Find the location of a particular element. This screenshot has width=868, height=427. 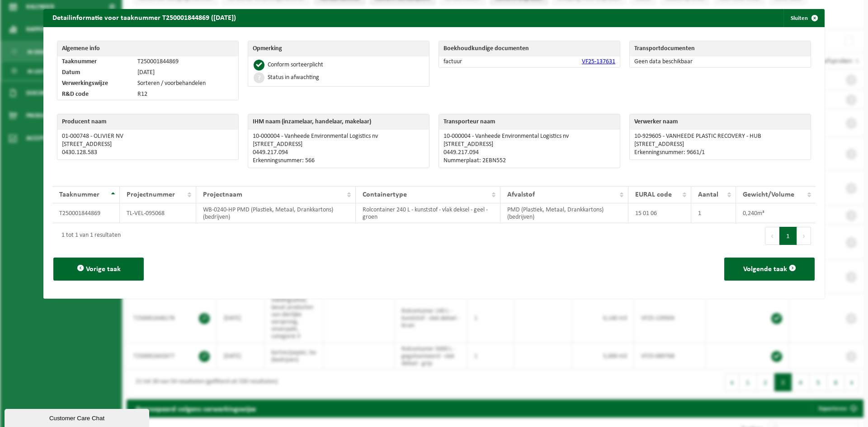

button: 1 is located at coordinates (788, 236).